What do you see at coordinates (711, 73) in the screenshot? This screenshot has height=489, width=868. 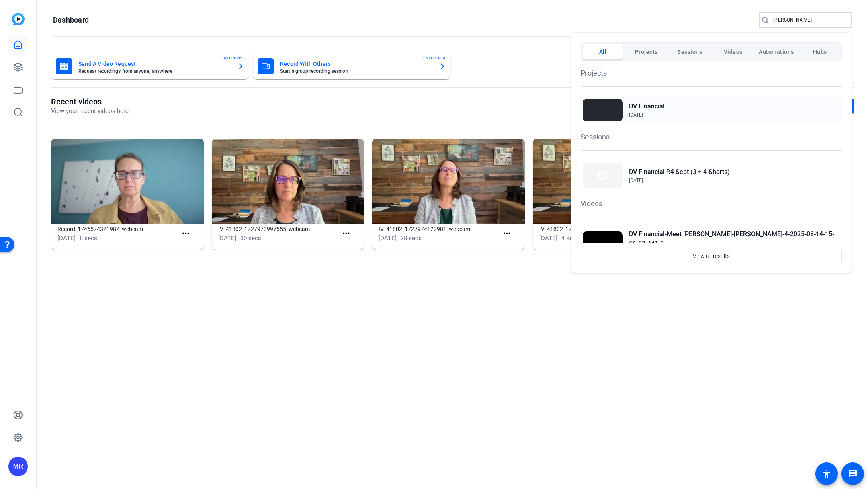 I see `h1: Projects` at bounding box center [711, 73].